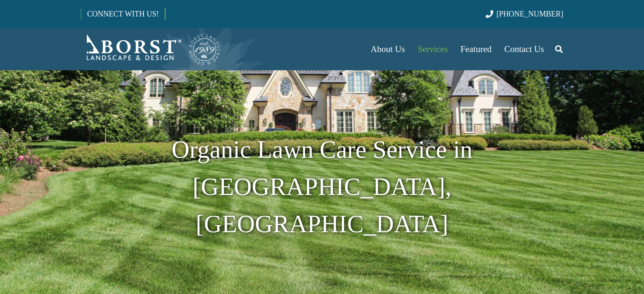  Describe the element at coordinates (476, 49) in the screenshot. I see `span: Featured` at that location.